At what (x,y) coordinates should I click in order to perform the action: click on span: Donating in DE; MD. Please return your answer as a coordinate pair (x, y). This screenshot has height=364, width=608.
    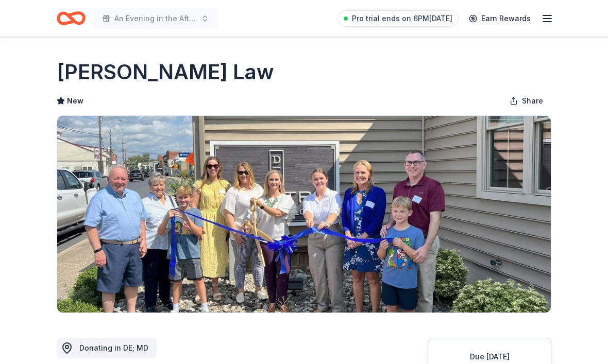
    Looking at the image, I should click on (114, 348).